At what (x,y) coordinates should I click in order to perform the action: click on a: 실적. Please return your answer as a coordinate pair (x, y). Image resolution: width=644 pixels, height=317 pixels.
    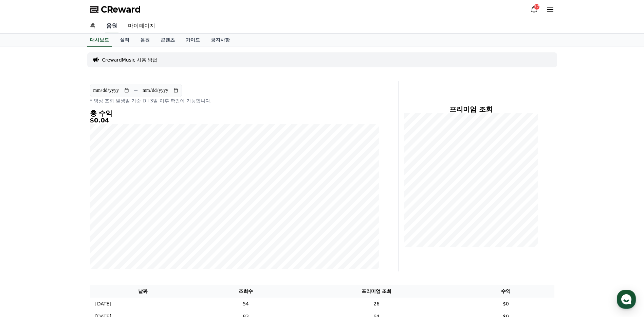
    Looking at the image, I should click on (125, 40).